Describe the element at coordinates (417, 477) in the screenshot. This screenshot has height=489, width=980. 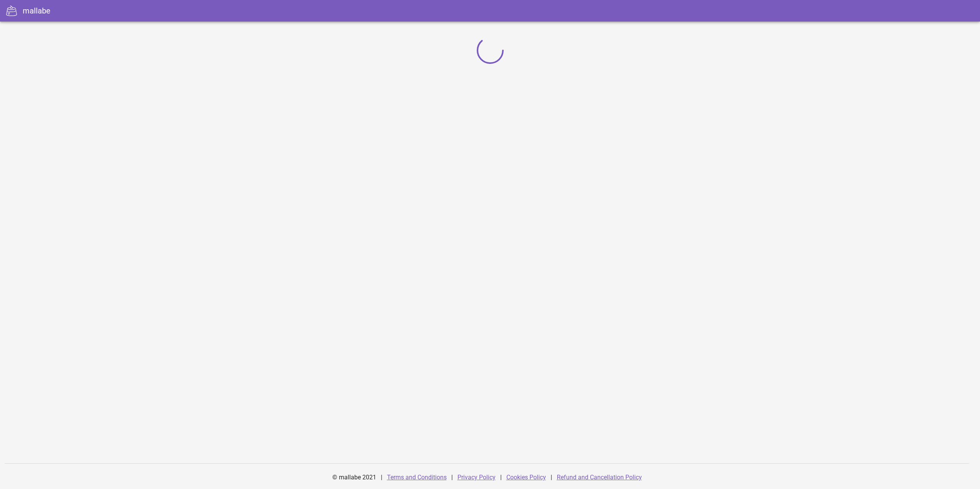
I see `a: Terms and Conditions` at that location.